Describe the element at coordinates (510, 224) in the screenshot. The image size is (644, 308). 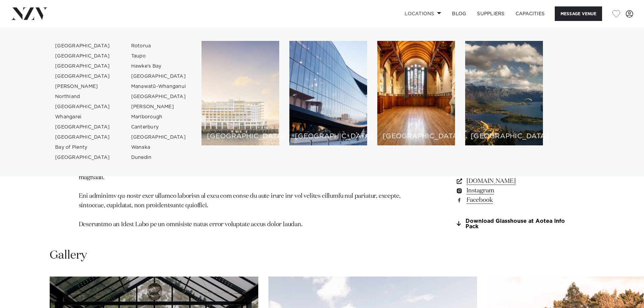
I see `a: Download Glasshouse at Aotea Info Pack` at that location.